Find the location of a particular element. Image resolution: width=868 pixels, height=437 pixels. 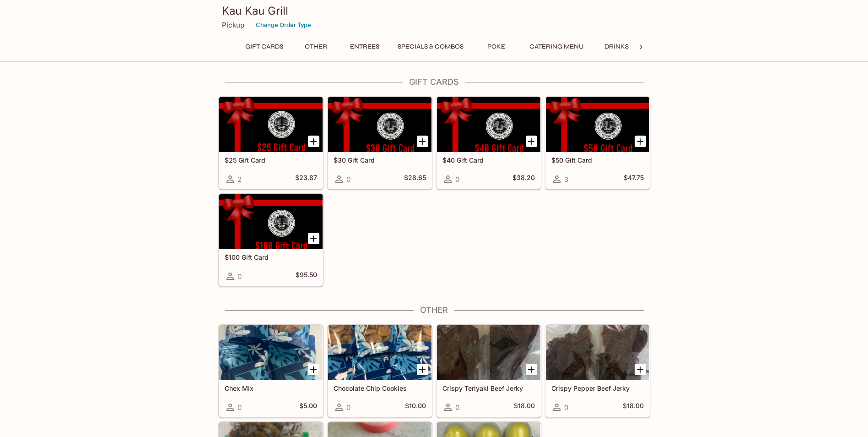

h5: $30 Gift Card is located at coordinates (380, 160).